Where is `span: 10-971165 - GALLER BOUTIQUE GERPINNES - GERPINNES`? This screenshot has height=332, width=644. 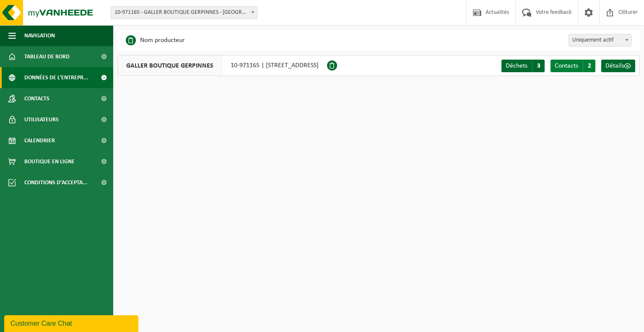
span: 10-971165 - GALLER BOUTIQUE GERPINNES - GERPINNES is located at coordinates (184, 12).